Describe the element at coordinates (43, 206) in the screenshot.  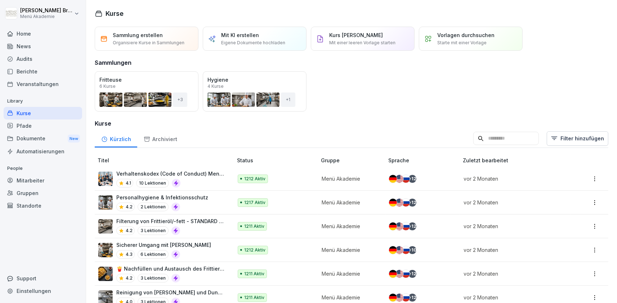
I see `a: Standorte` at that location.